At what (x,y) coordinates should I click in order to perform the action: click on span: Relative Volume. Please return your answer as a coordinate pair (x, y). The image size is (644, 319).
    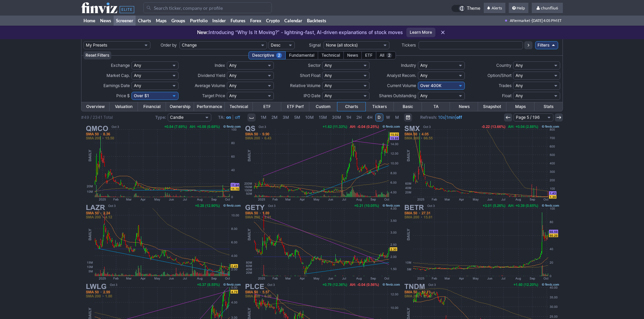
    Looking at the image, I should click on (305, 85).